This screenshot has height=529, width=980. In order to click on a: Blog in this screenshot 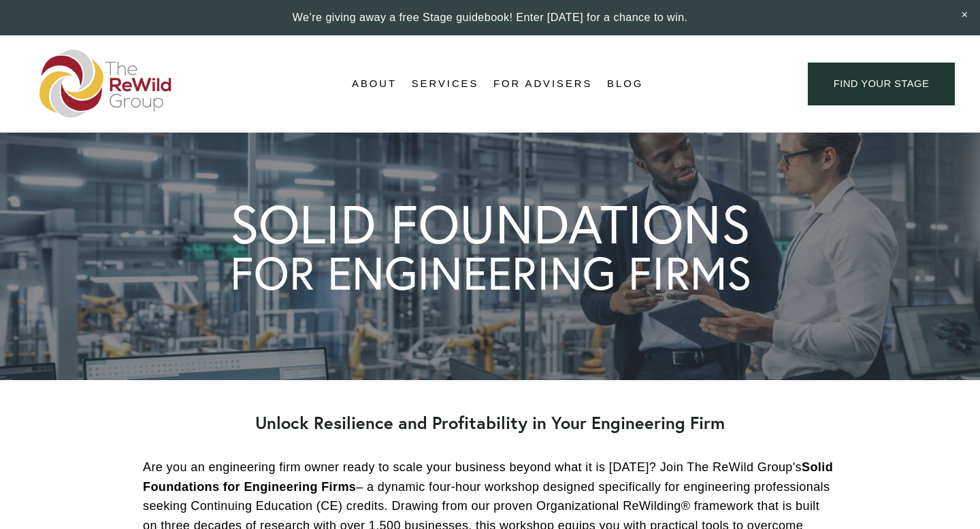, I will do `click(625, 84)`.